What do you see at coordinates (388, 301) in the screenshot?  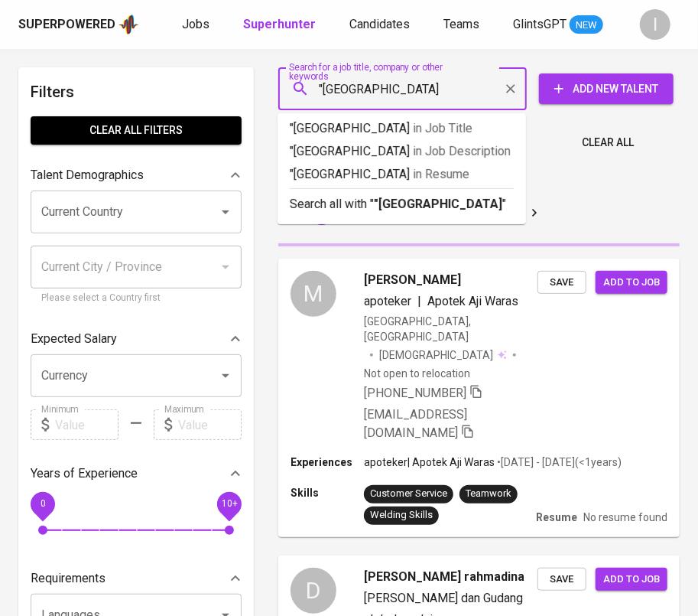 I see `span: apoteker` at bounding box center [388, 301].